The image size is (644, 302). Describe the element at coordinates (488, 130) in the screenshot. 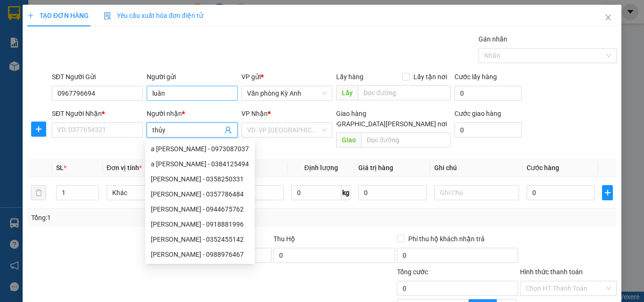

I see `input: Cước giao hàng` at that location.